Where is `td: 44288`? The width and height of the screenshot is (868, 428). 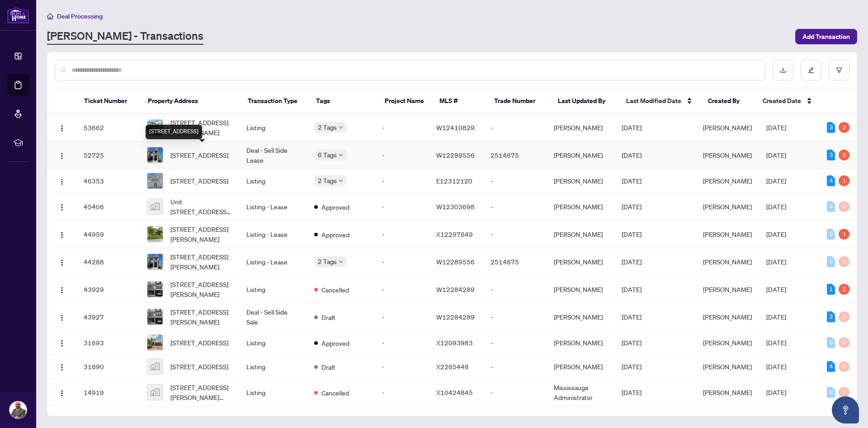
td: 44288 is located at coordinates (108, 262).